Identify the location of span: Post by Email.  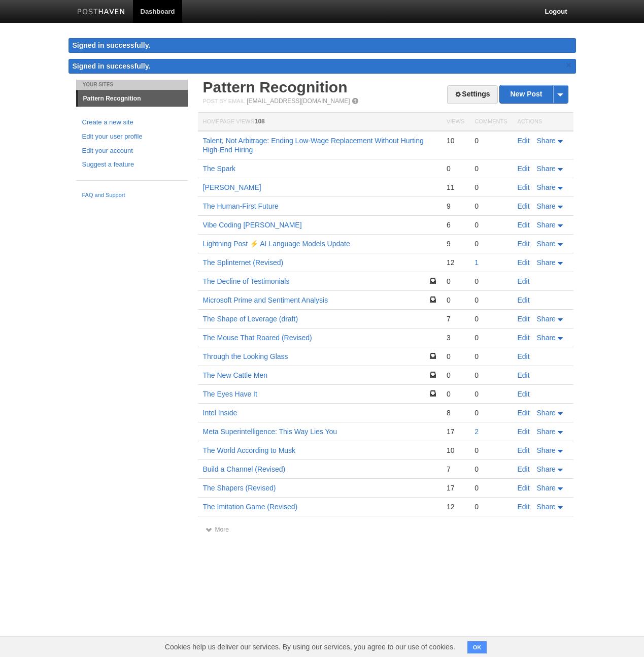
(224, 101).